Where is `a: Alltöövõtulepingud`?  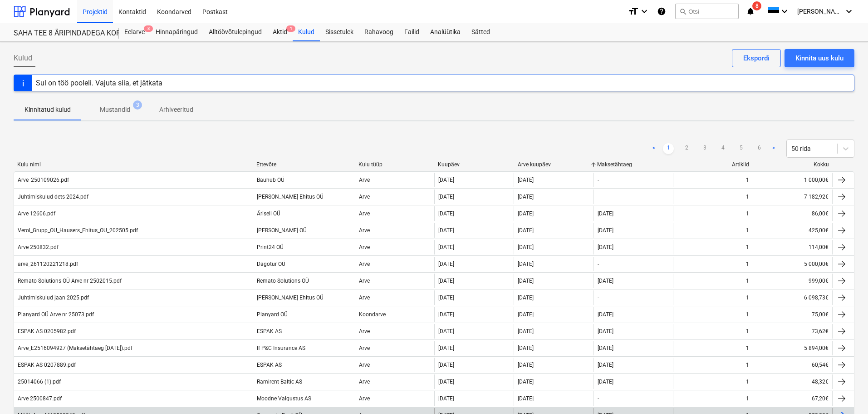
a: Alltöövõtulepingud is located at coordinates (235, 33).